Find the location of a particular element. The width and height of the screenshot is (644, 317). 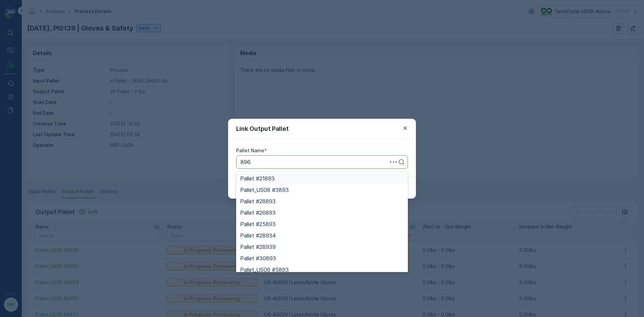

span: Pallet #21893 is located at coordinates (257, 178).